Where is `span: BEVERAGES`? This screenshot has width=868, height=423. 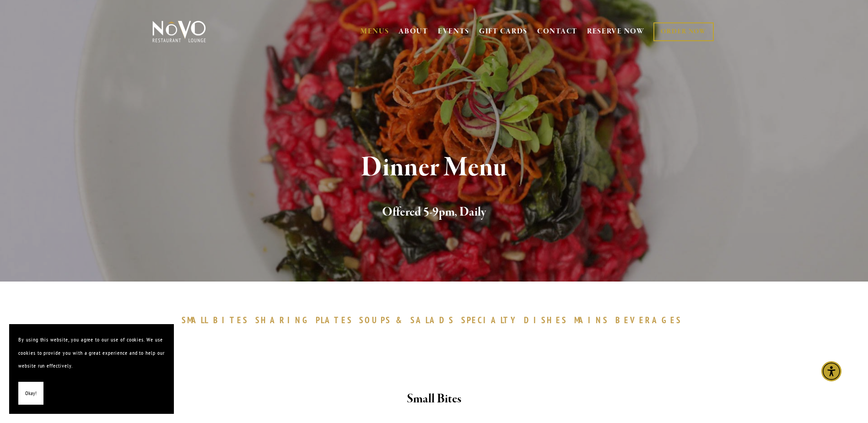 span: BEVERAGES is located at coordinates (649, 320).